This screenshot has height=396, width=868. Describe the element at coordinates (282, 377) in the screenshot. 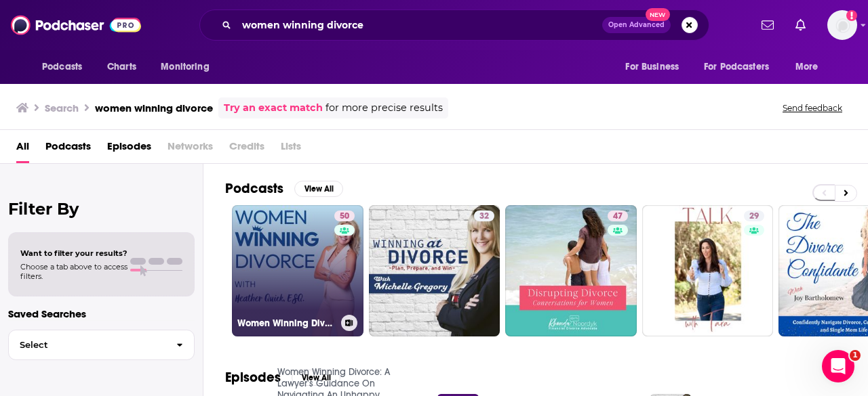

I see `a: EpisodesView All` at that location.